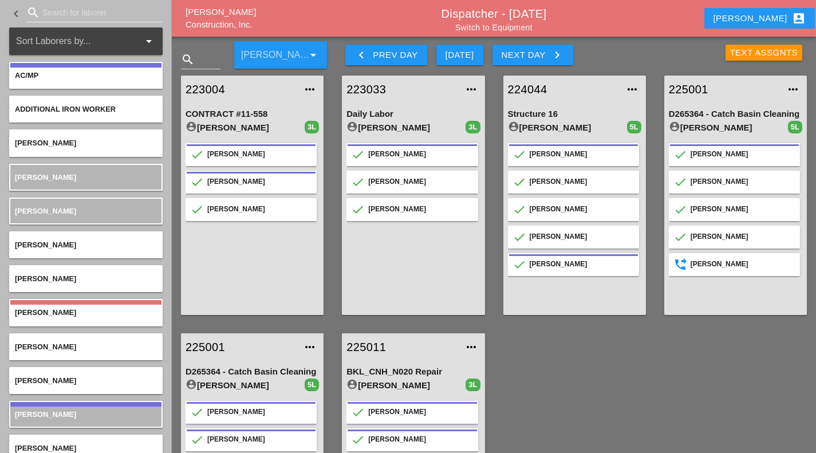  I want to click on button: Prev Day, so click(386, 55).